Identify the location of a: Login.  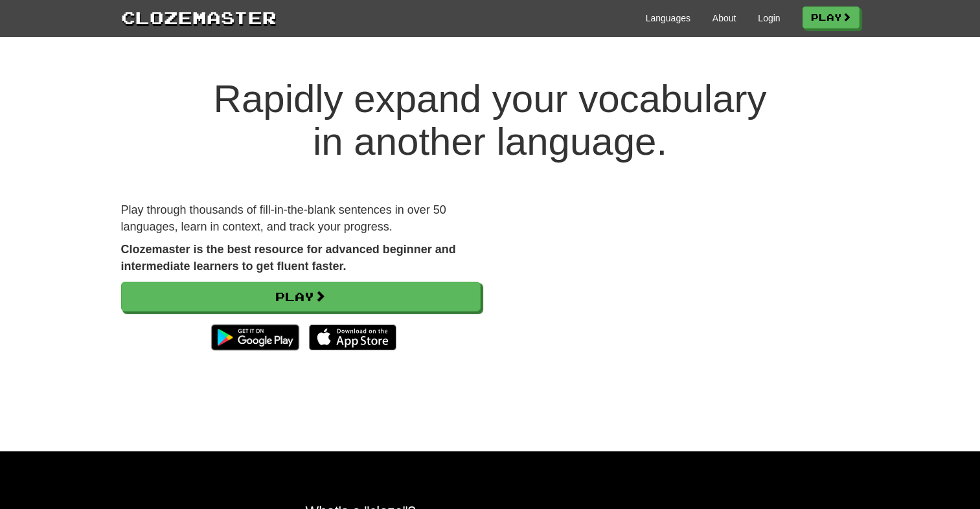
(769, 18).